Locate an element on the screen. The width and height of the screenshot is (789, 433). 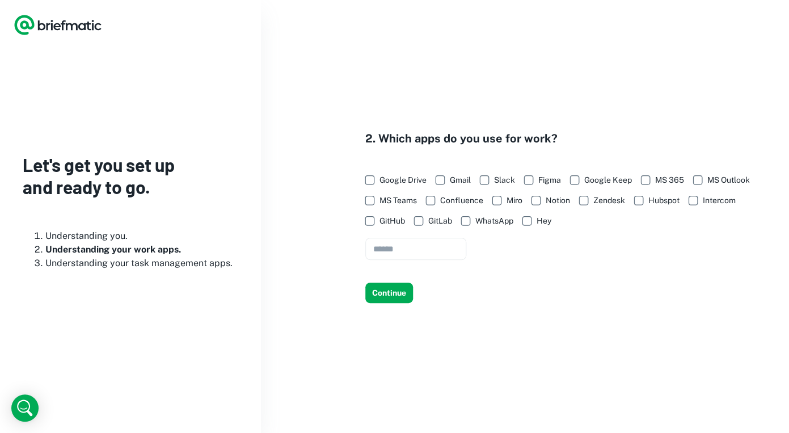
h3: Let's get you set up and ready to go. is located at coordinates (131, 175).